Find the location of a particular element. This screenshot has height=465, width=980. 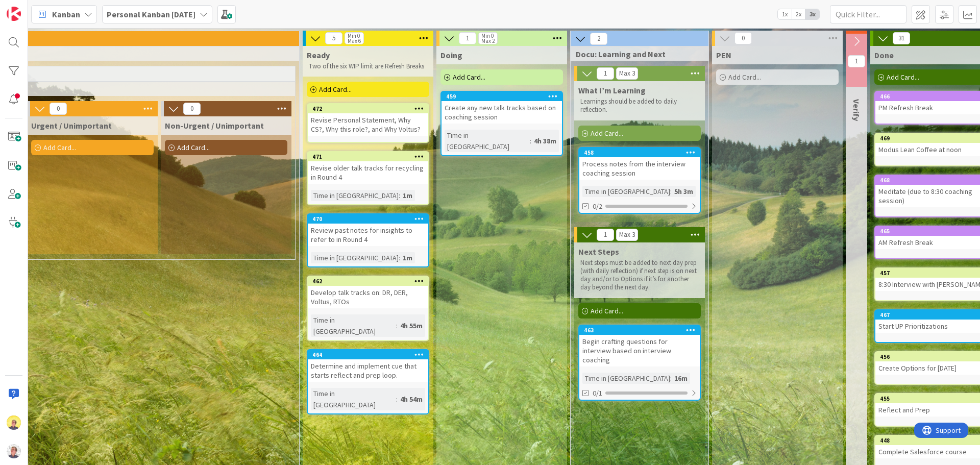

div: 459 is located at coordinates (504, 97).